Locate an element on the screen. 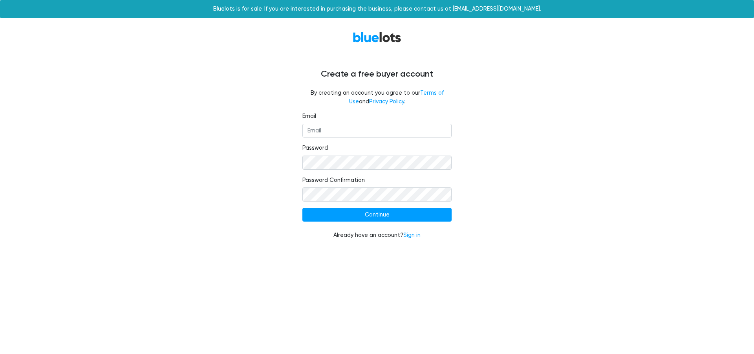 The image size is (754, 354). label: Password Confirmation is located at coordinates (333, 180).